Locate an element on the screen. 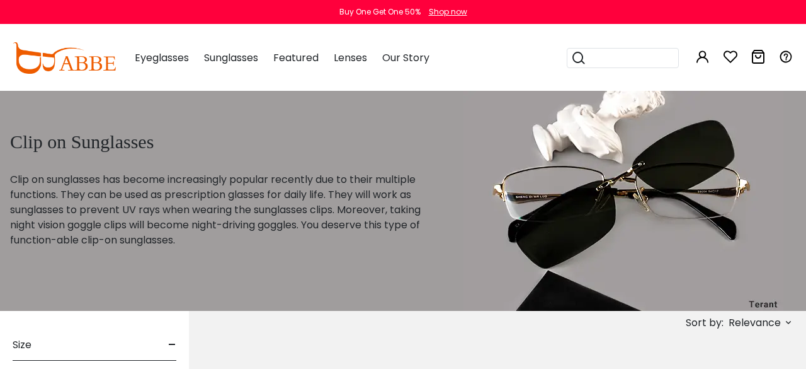 The height and width of the screenshot is (369, 806). span: Sunglasses is located at coordinates (231, 57).